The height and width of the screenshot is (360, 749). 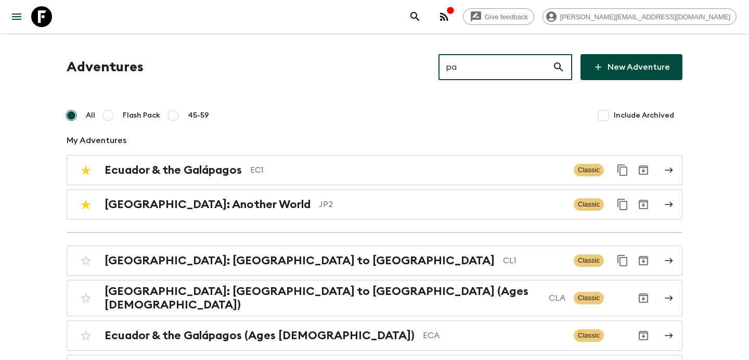 I want to click on h1: Adventures, so click(x=105, y=67).